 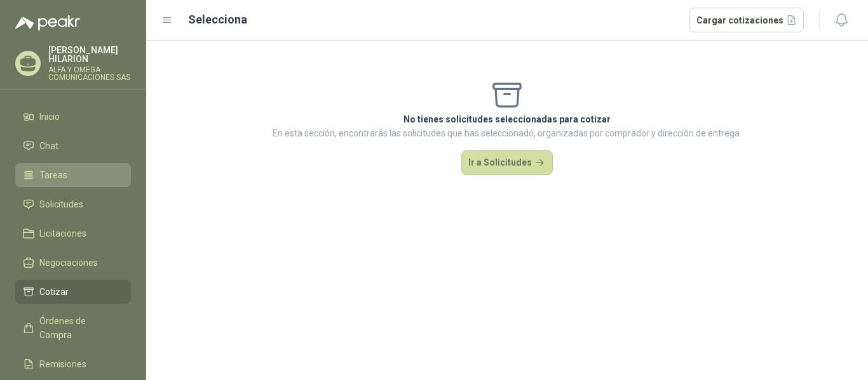 What do you see at coordinates (73, 204) in the screenshot?
I see `a: Solicitudes` at bounding box center [73, 204].